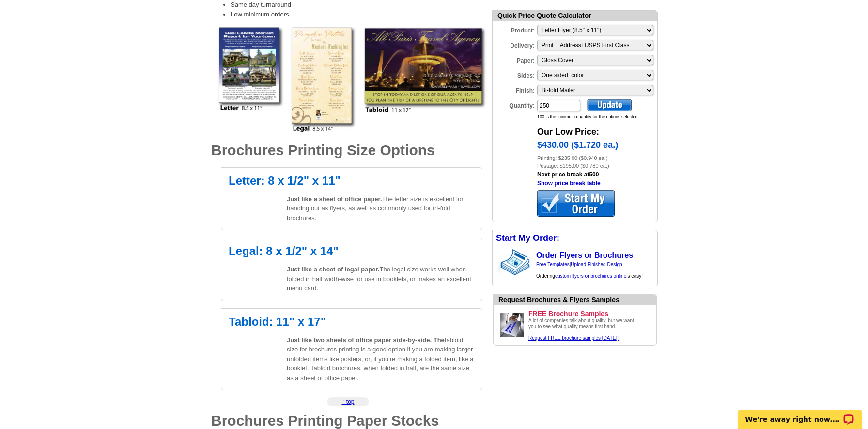  What do you see at coordinates (575, 238) in the screenshot?
I see `div: Start My Order:` at bounding box center [575, 238].